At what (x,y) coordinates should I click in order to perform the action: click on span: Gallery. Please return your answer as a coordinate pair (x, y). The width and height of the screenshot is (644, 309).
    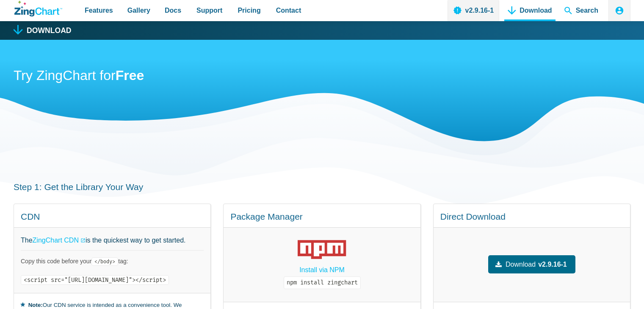
    Looking at the image, I should click on (139, 10).